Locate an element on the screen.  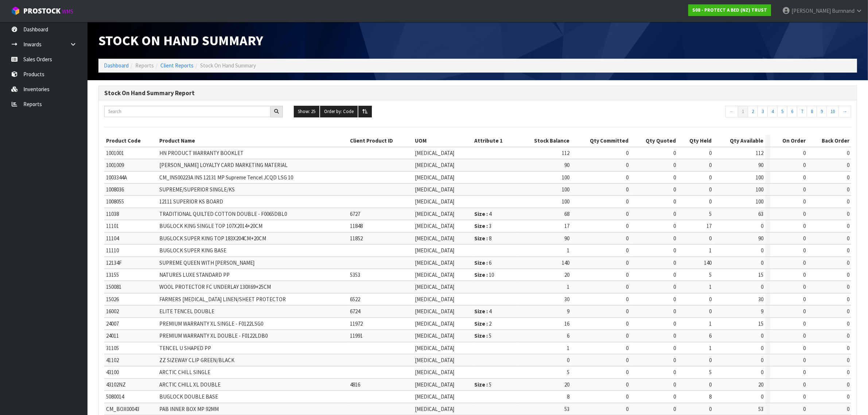
a: Client Reports is located at coordinates (177, 65).